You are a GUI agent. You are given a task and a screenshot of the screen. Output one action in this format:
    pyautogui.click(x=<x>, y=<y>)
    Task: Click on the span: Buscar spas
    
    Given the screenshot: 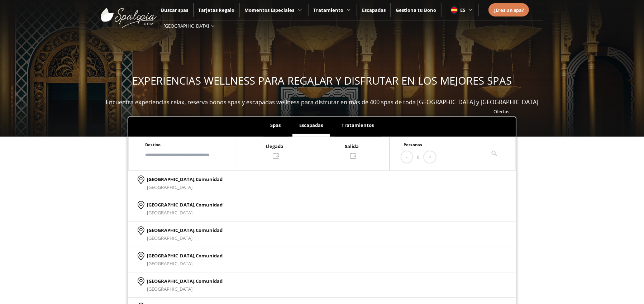 What is the action you would take?
    pyautogui.click(x=175, y=10)
    